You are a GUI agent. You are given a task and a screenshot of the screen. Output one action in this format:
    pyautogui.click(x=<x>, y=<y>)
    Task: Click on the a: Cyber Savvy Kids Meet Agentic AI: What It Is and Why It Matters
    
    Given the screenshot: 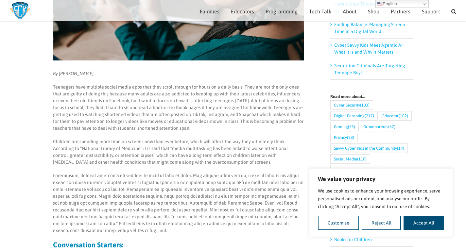 What is the action you would take?
    pyautogui.click(x=369, y=48)
    